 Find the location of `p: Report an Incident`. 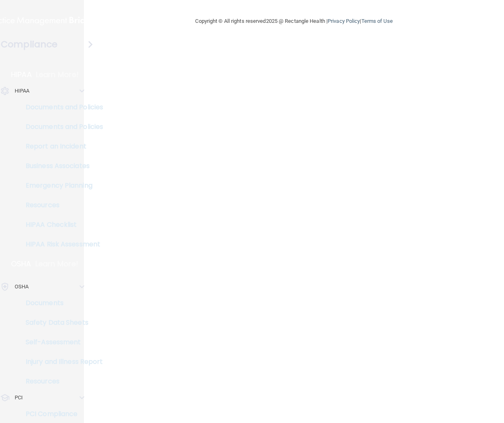

p: Report an Incident is located at coordinates (61, 146).